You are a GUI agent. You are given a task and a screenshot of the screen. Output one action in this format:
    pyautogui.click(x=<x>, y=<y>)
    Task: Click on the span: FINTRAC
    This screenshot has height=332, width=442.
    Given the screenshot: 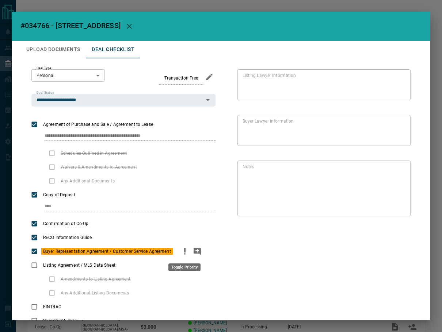 What is the action you would take?
    pyautogui.click(x=52, y=307)
    